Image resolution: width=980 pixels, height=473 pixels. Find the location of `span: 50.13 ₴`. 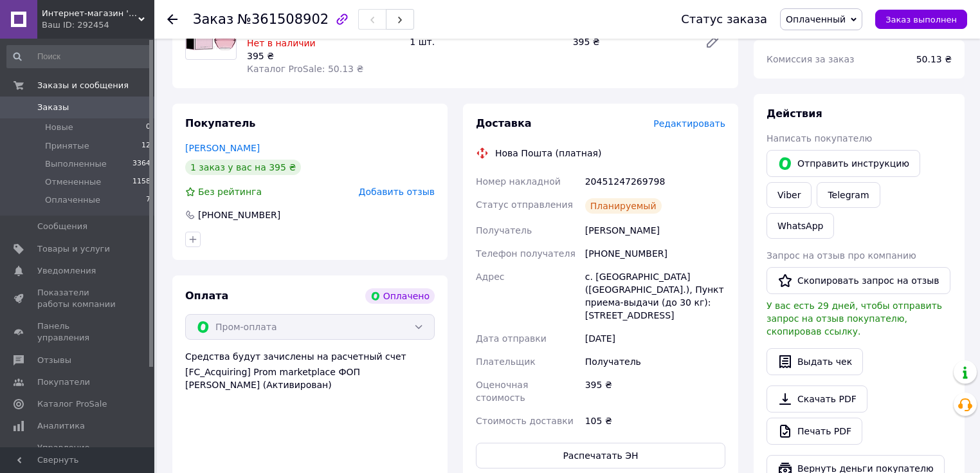

span: 50.13 ₴ is located at coordinates (934, 59).